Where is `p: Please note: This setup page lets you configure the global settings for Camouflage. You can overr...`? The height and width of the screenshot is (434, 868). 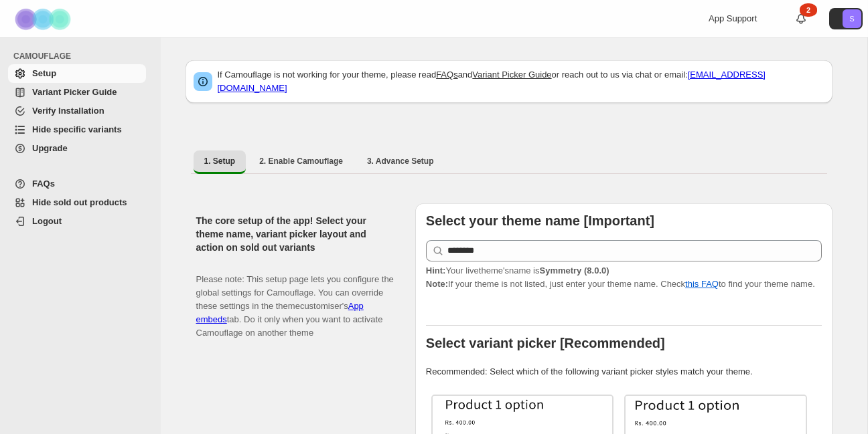 p: Please note: This setup page lets you configure the global settings for Camouflage. You can overr... is located at coordinates (295, 300).